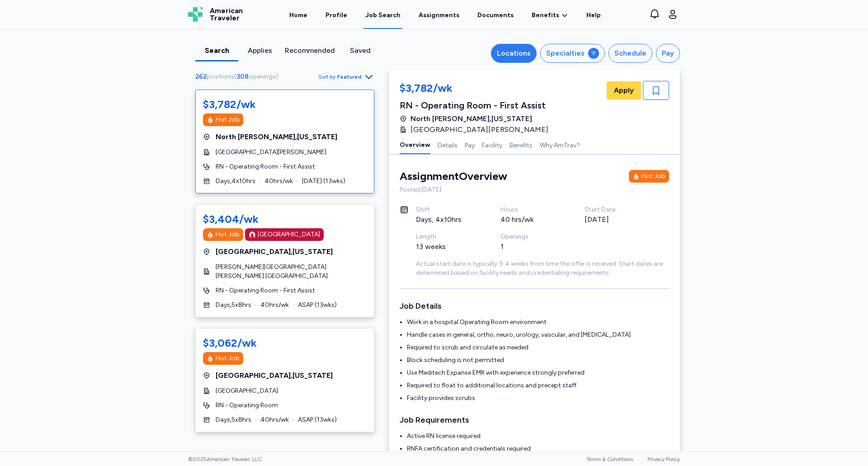 This screenshot has height=466, width=868. Describe the element at coordinates (532, 210) in the screenshot. I see `div: Hours` at that location.